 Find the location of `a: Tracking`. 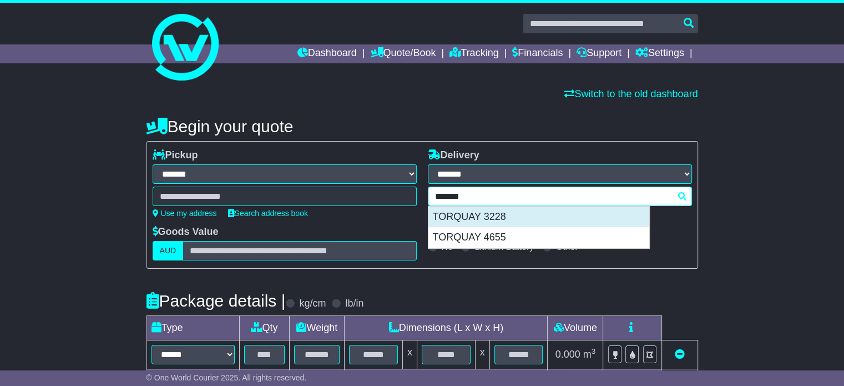

a: Tracking is located at coordinates (474, 54).